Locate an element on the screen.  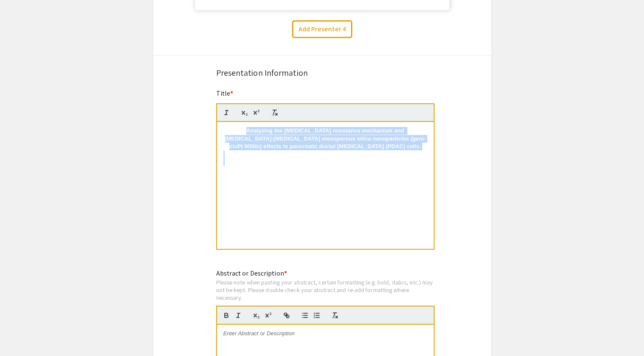
div: Please note when pasting your abstract, certain formatting (e.g. bold, italics, etc.) may not be ... is located at coordinates (325, 290).